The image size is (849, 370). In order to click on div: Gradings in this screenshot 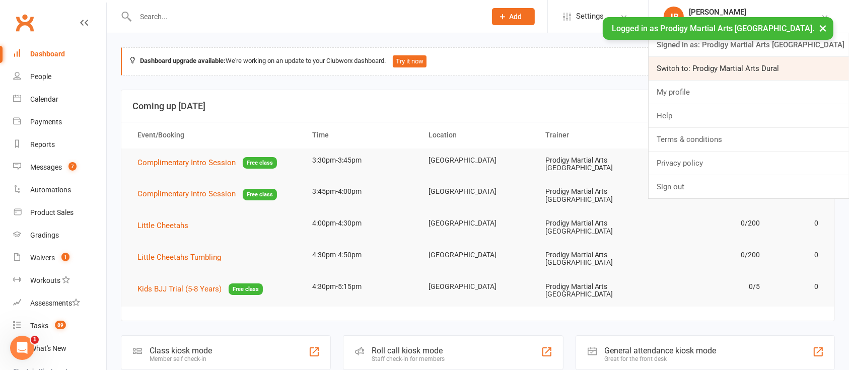, I will do `click(44, 235)`.